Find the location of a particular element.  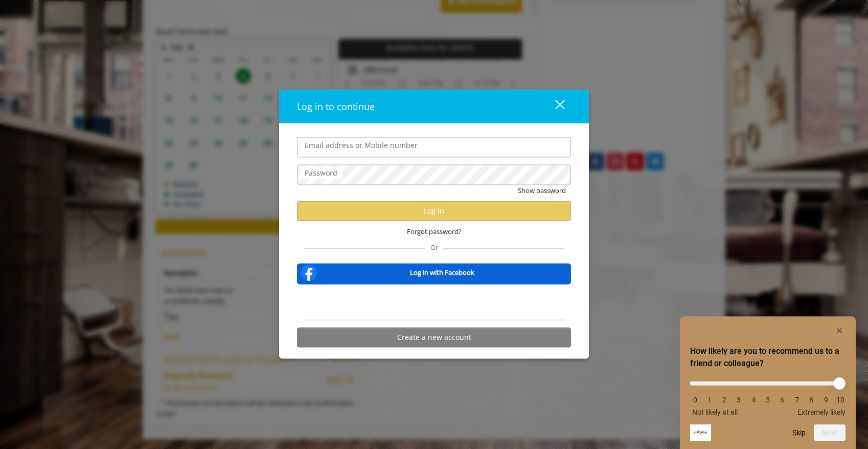

span: Not likely at all is located at coordinates (715, 412).